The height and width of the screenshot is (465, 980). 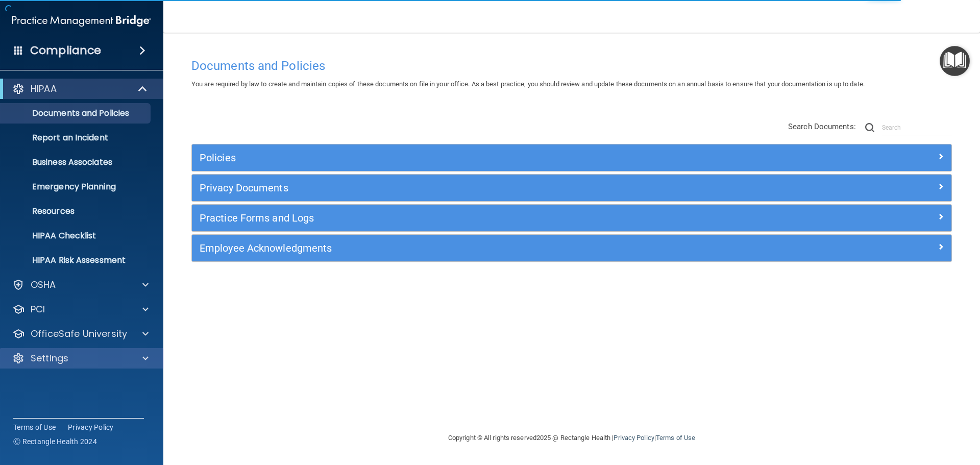 What do you see at coordinates (50, 358) in the screenshot?
I see `p: Settings` at bounding box center [50, 358].